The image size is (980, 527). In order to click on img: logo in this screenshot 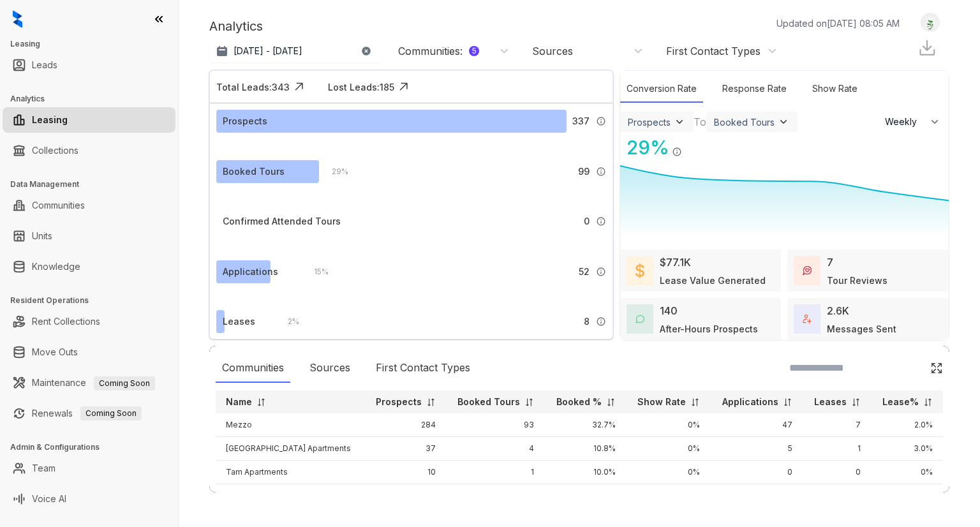, I will do `click(17, 19)`.